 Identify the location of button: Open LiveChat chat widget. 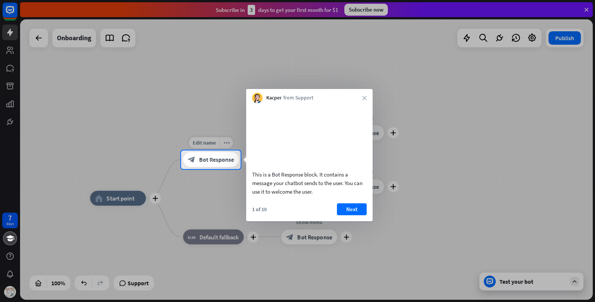
(17, 14).